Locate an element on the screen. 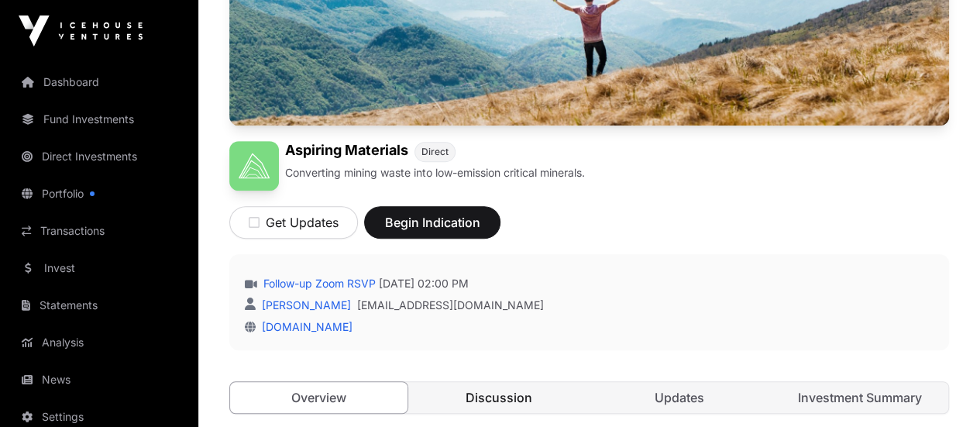  a: Overview is located at coordinates (319, 398).